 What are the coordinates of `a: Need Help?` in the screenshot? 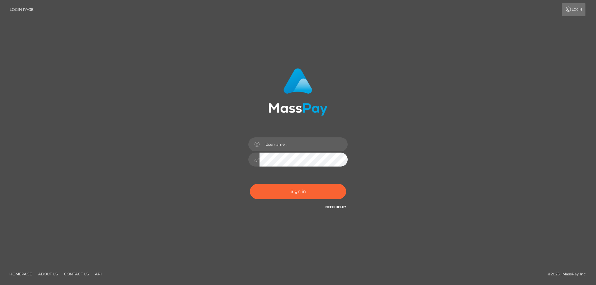 It's located at (335, 207).